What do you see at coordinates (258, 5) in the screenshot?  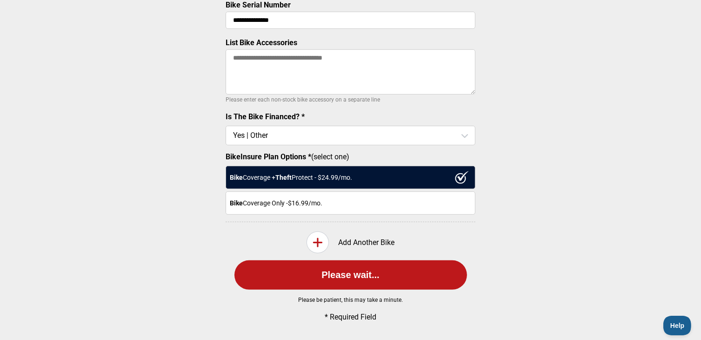 I see `label: Bike Serial Number` at bounding box center [258, 5].